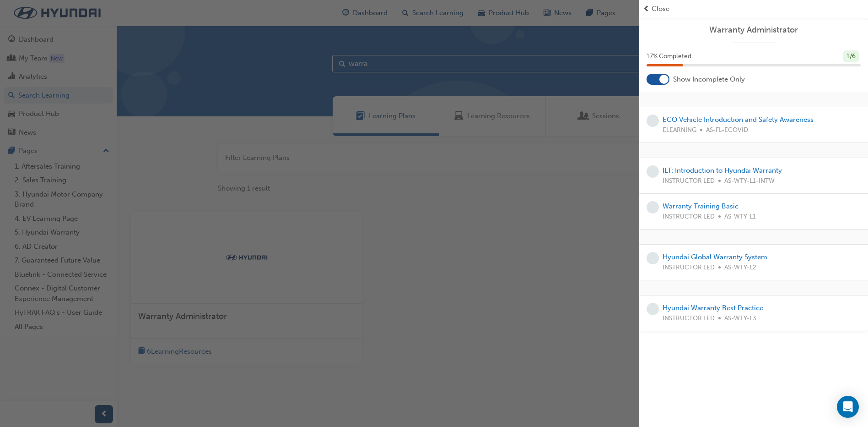  What do you see at coordinates (754, 9) in the screenshot?
I see `button: prev-iconClose` at bounding box center [754, 9].